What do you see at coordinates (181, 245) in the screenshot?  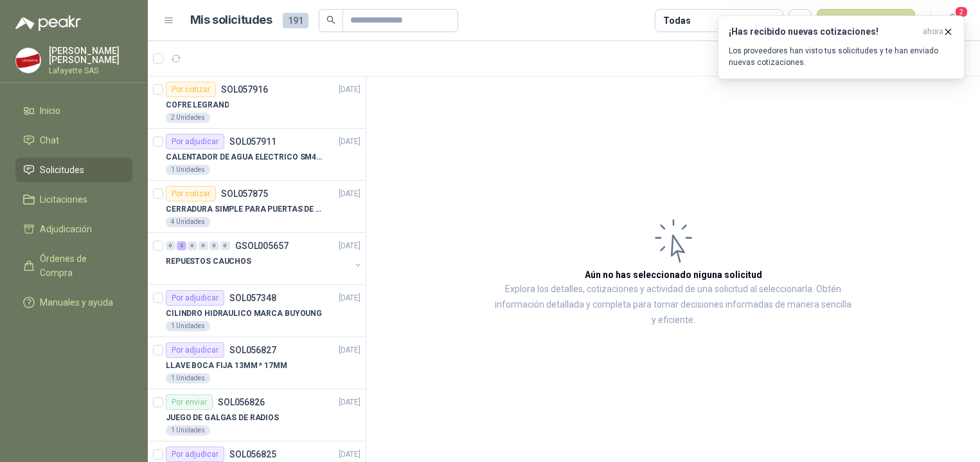 I see `div: 2` at bounding box center [181, 245].